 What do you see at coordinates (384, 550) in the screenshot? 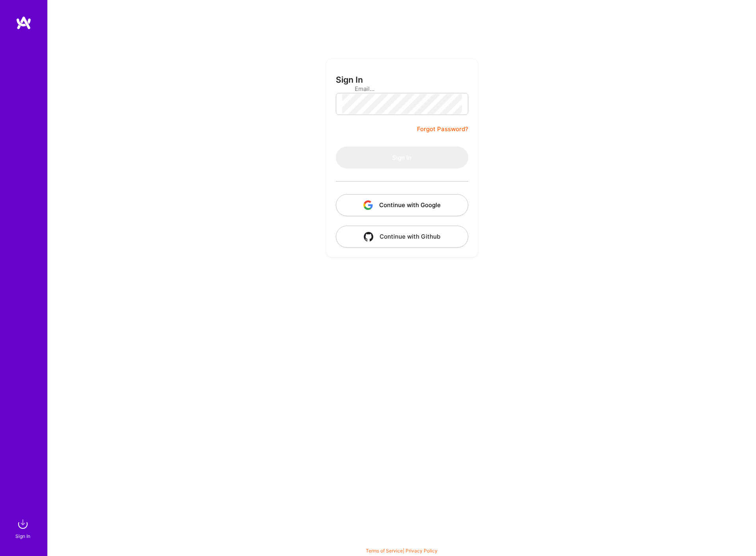
I see `a: Terms of Service` at bounding box center [384, 550].